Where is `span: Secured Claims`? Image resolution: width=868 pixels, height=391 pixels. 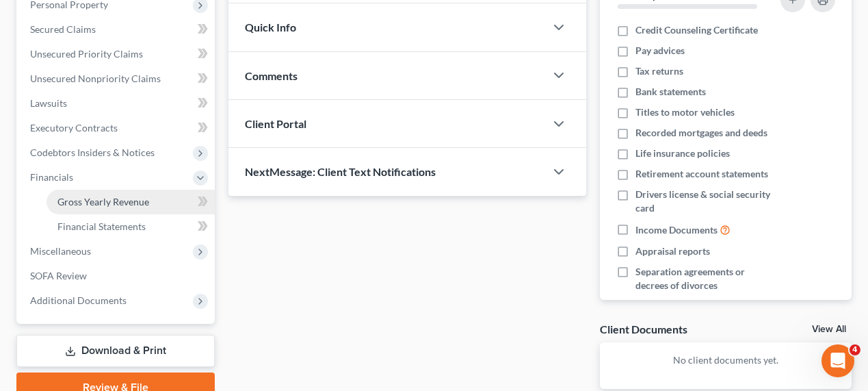 span: Secured Claims is located at coordinates (63, 29).